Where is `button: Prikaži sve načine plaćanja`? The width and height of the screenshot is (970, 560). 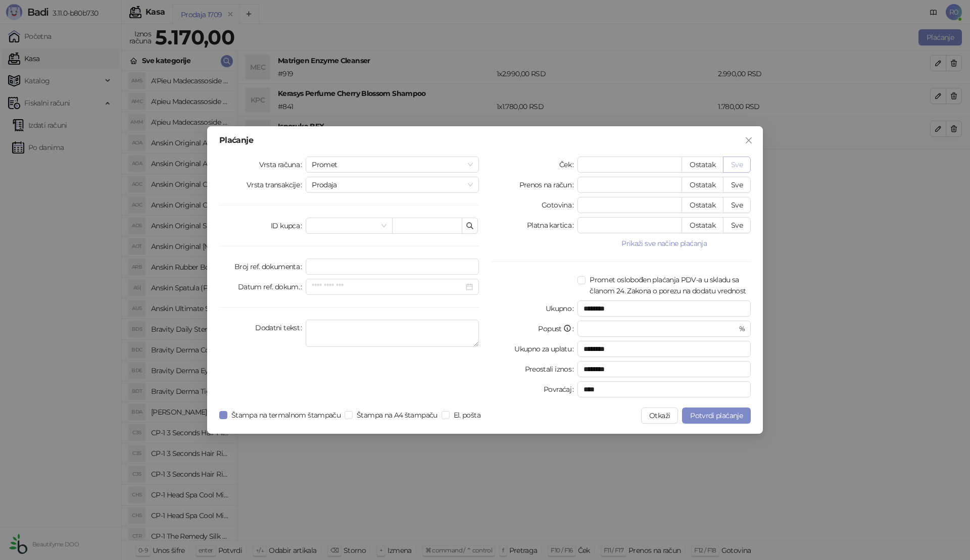
button: Prikaži sve načine plaćanja is located at coordinates (663, 243).